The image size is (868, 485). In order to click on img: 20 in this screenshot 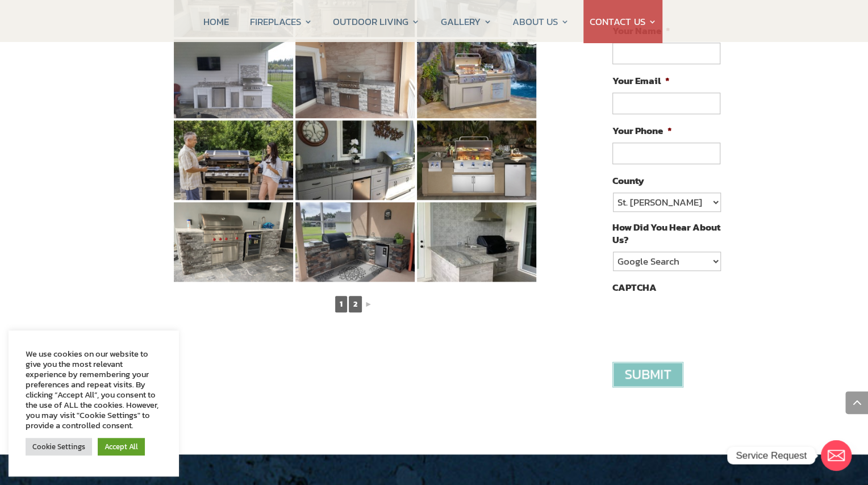, I will do `click(476, 160)`.